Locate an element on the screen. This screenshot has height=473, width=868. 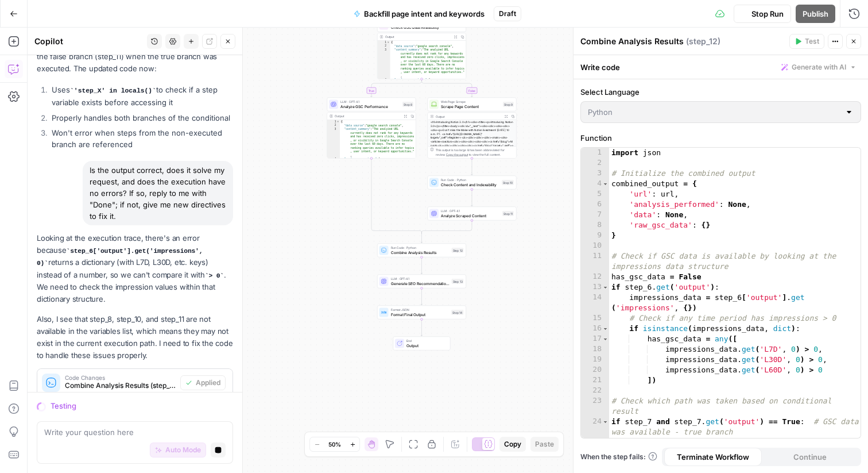
button: Auto Mode is located at coordinates (178, 450).